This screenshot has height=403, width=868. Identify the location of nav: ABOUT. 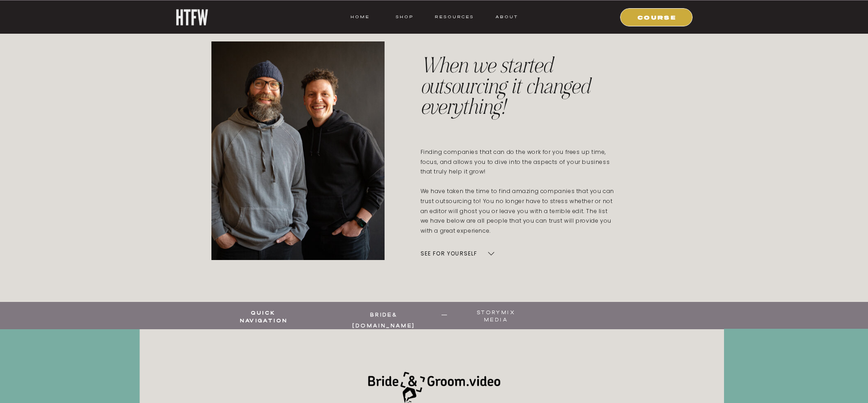
(506, 17).